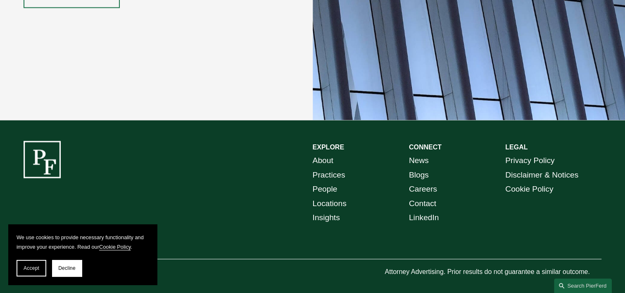  I want to click on a: Locations, so click(330, 203).